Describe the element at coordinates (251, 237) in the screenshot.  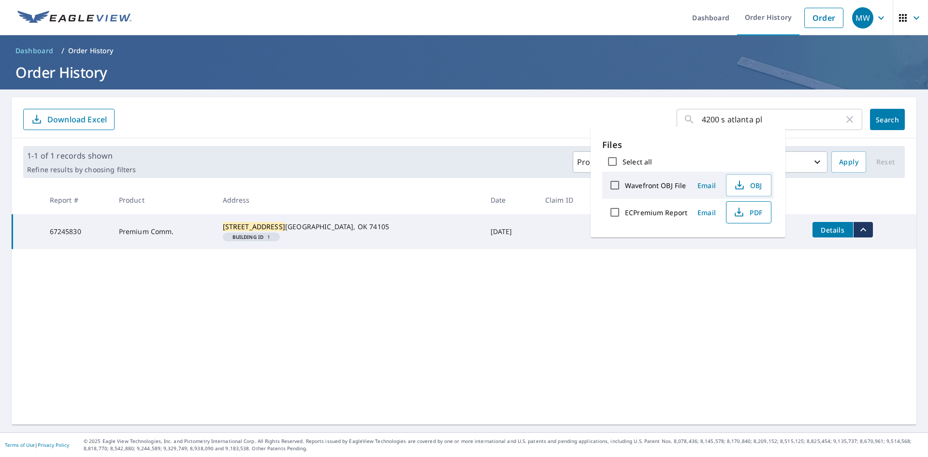
I see `span: 1` at that location.